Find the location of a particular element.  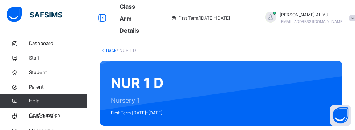

img: safsims is located at coordinates (34, 15).